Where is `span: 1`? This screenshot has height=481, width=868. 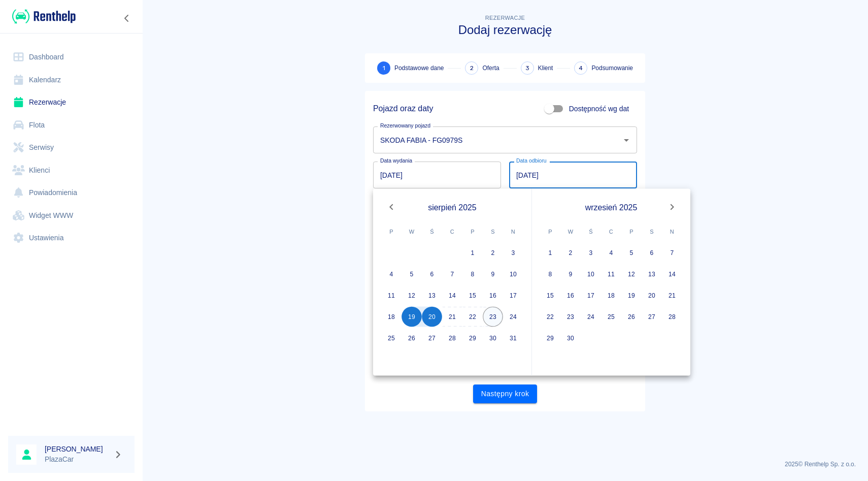
span: 1 is located at coordinates (383, 68).